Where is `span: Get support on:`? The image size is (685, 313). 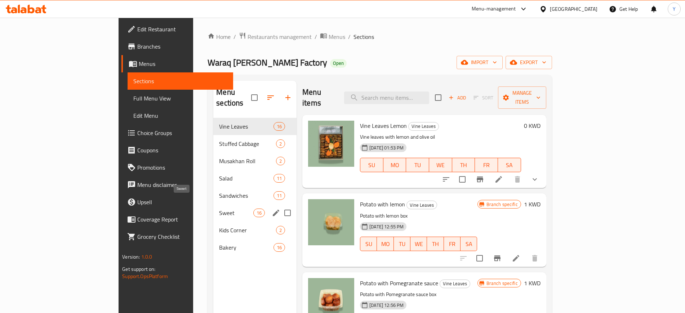
span: Get support on: is located at coordinates (139, 269).